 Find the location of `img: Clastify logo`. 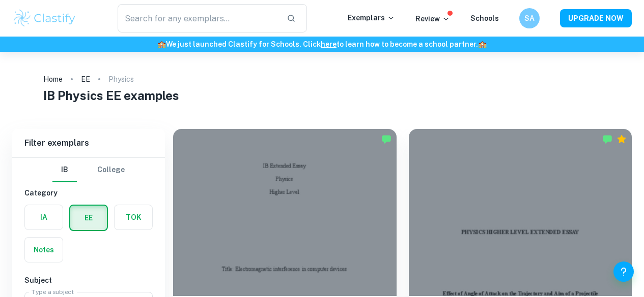

img: Clastify logo is located at coordinates (44, 18).